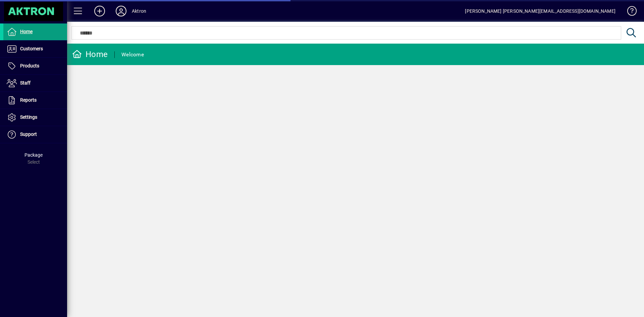  I want to click on div: Welcome, so click(133, 55).